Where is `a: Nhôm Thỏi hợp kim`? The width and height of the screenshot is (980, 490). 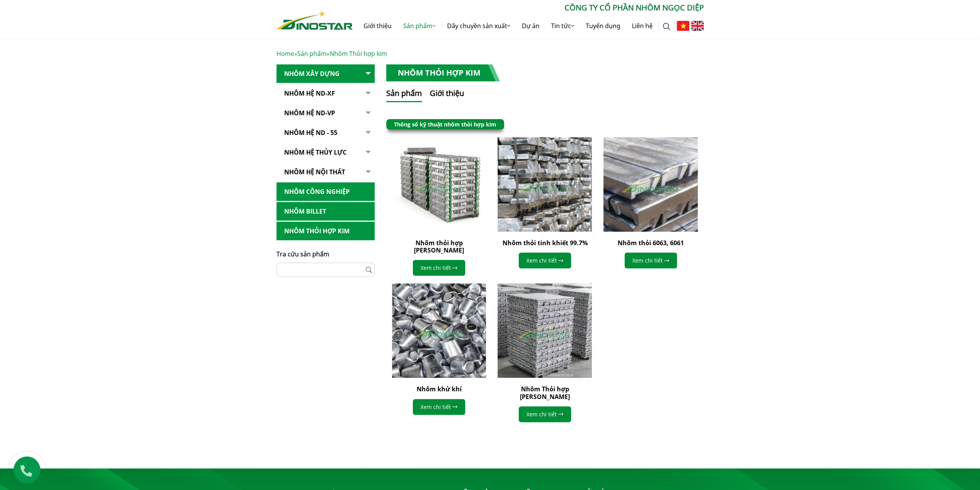
a: Nhôm Thỏi hợp kim is located at coordinates (326, 231).